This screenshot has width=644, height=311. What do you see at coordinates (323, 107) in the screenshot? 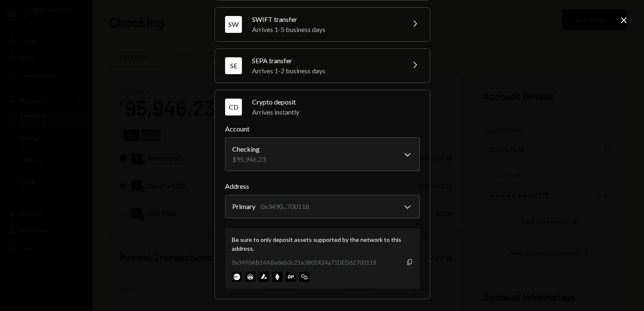
I see `button: CDCrypto depositArrives instantly` at bounding box center [323, 107].